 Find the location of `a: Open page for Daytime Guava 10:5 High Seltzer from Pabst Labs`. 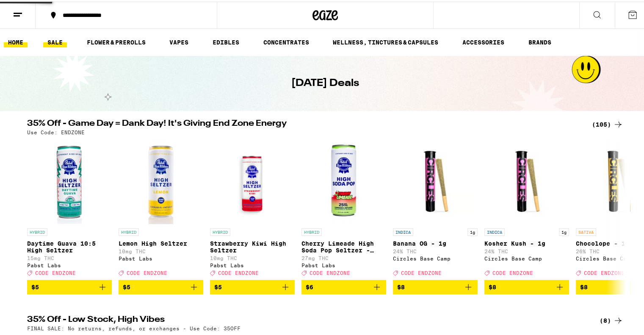

a: Open page for Daytime Guava 10:5 High Seltzer from Pabst Labs is located at coordinates (69, 208).